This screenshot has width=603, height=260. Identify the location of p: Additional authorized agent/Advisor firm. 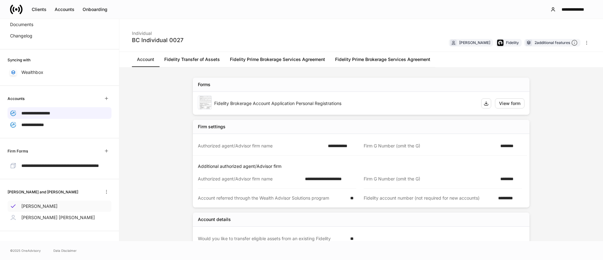
(362, 166).